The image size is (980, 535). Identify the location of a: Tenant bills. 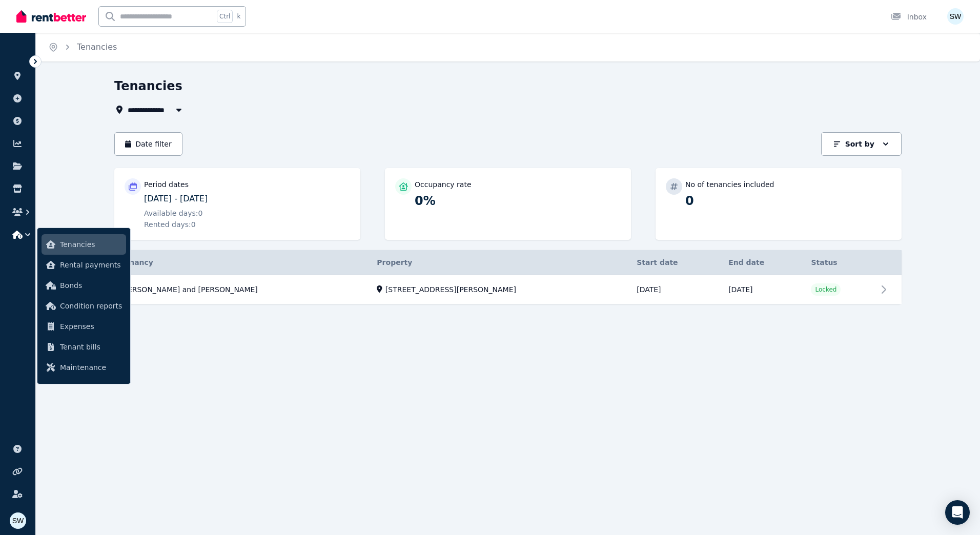
(84, 347).